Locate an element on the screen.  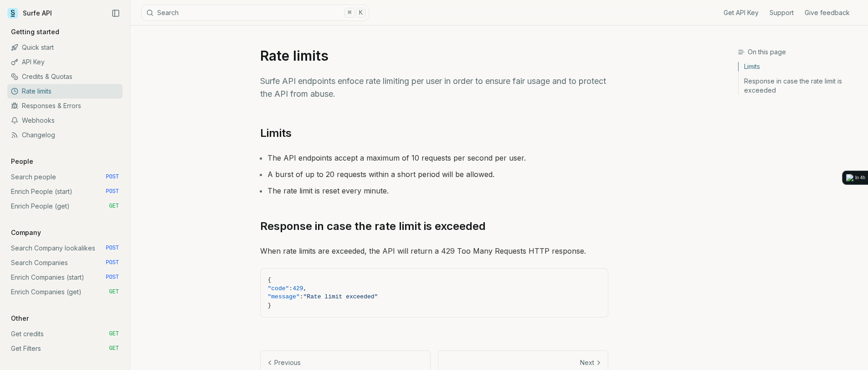
div: In 4h is located at coordinates (860, 178).